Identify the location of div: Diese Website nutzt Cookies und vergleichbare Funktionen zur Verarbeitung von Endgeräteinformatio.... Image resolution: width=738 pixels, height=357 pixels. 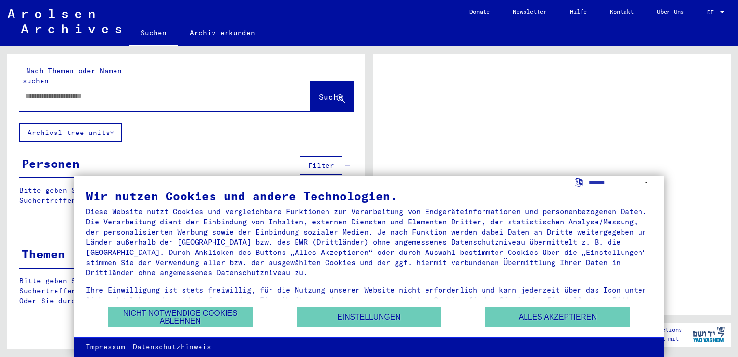
(369, 242).